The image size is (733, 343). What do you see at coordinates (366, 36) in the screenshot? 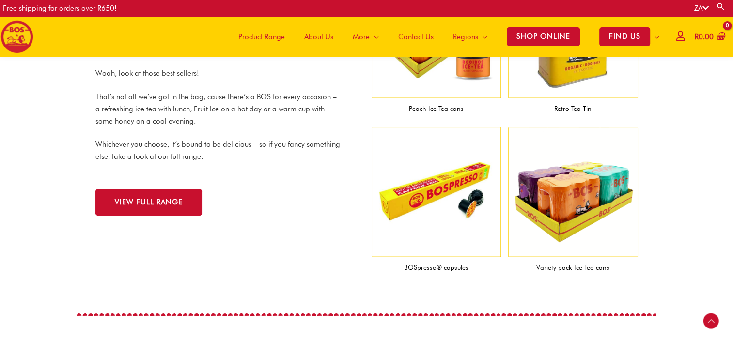
I see `a: More` at bounding box center [366, 36].